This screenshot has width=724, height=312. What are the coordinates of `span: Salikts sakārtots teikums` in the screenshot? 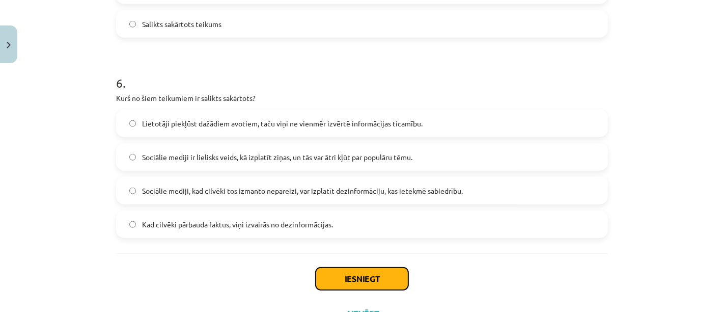 It's located at (182, 24).